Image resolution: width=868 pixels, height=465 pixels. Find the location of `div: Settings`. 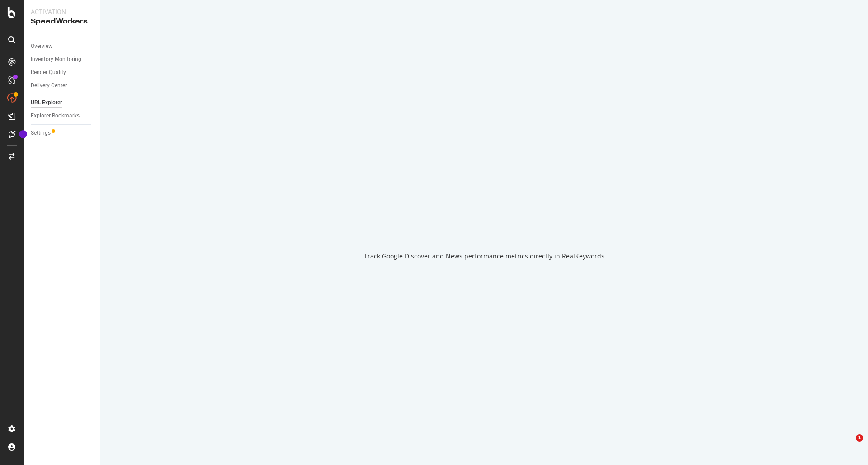

div: Settings is located at coordinates (41, 133).